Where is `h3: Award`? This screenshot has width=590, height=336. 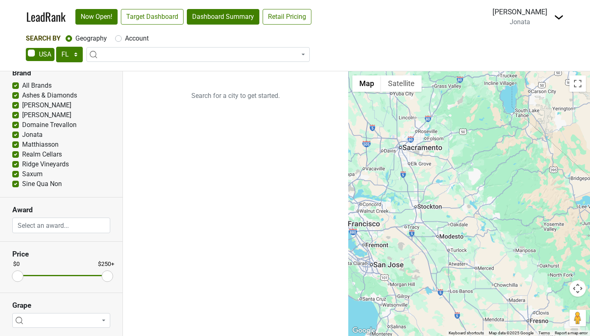
h3: Award is located at coordinates (61, 210).